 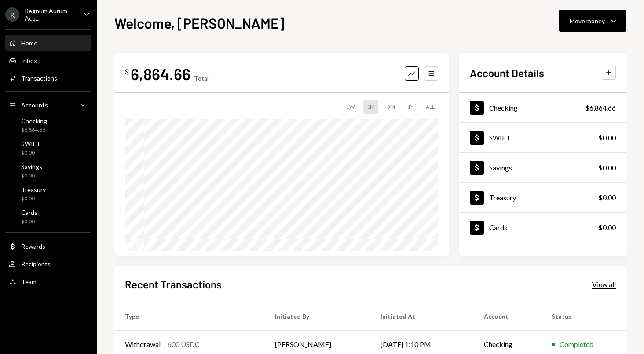 I want to click on div: Withdrawal, so click(x=142, y=345).